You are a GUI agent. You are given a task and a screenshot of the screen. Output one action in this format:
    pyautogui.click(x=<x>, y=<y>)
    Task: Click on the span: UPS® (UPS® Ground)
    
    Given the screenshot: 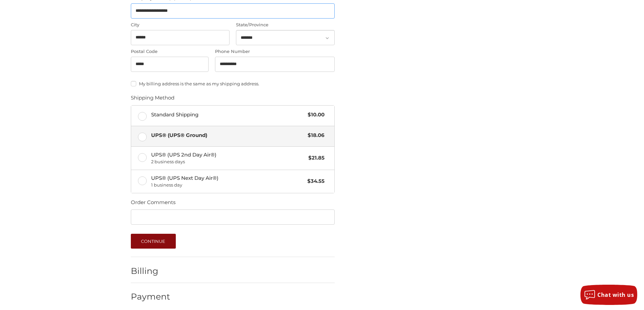 What is the action you would take?
    pyautogui.click(x=228, y=135)
    